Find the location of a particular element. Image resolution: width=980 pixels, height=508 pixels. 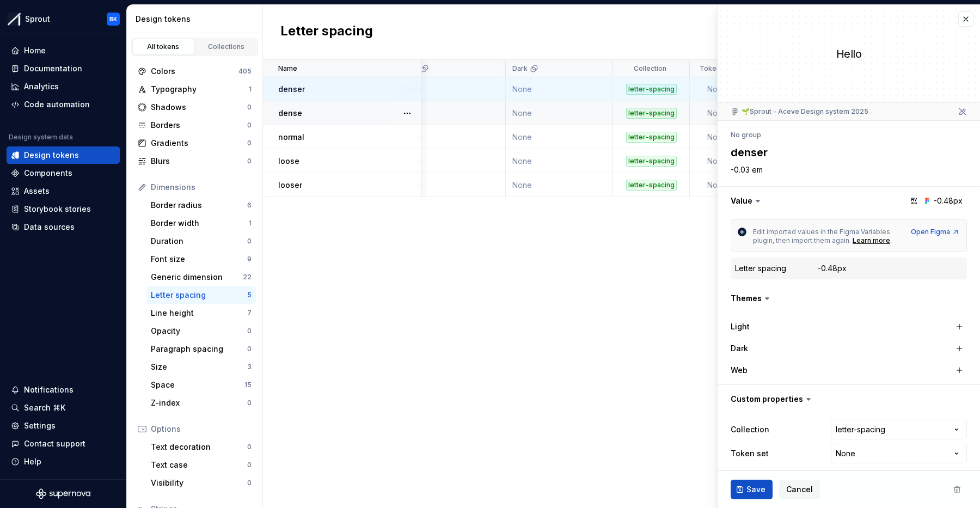

a: Open Figma is located at coordinates (936, 232).